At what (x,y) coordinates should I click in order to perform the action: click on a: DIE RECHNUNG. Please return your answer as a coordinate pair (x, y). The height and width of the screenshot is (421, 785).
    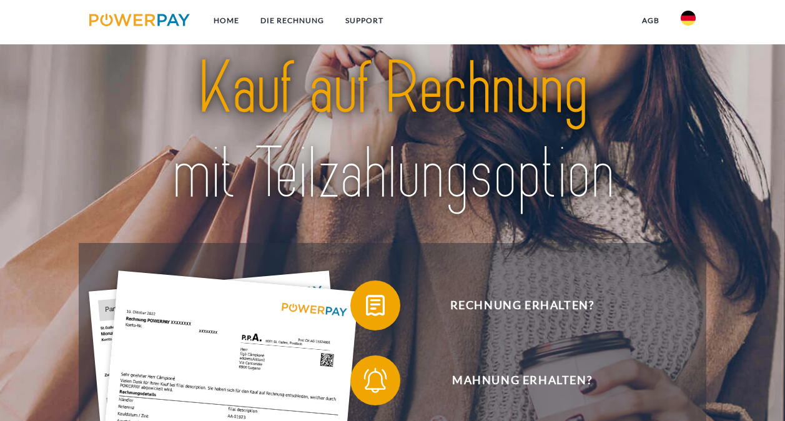
    Looking at the image, I should click on (292, 21).